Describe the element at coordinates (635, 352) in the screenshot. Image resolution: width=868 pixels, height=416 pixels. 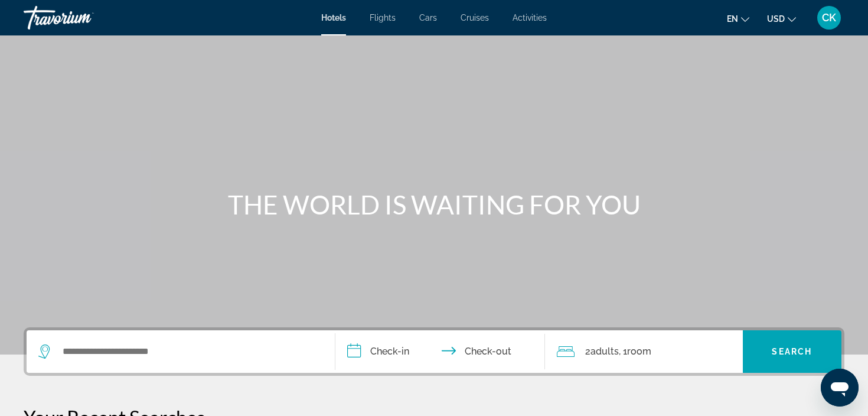
I see `span: , 1` at that location.